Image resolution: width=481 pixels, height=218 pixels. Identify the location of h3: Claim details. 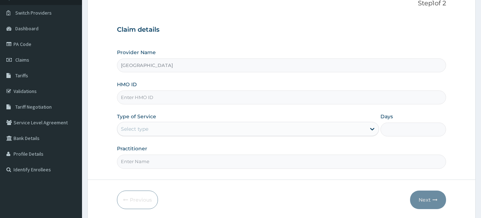
(282, 30).